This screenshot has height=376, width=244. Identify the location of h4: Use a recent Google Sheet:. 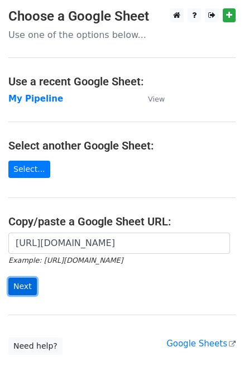
(122, 81).